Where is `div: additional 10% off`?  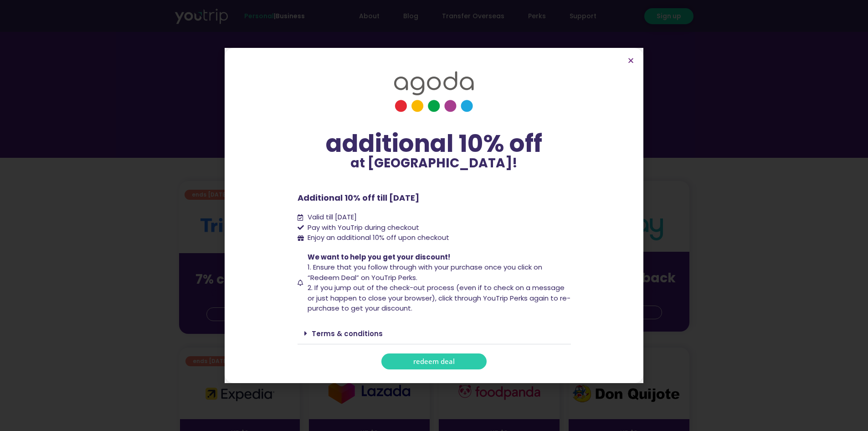
div: additional 10% off is located at coordinates (434, 144).